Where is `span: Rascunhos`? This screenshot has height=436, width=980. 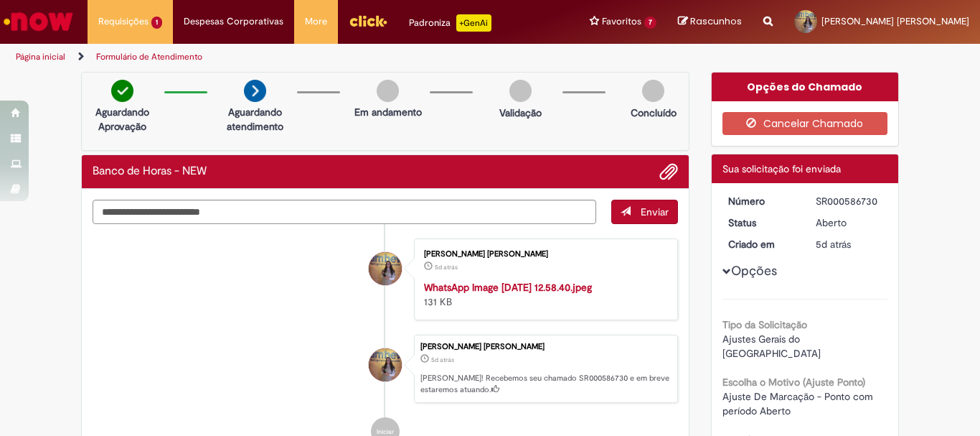
span: Rascunhos is located at coordinates (716, 21).